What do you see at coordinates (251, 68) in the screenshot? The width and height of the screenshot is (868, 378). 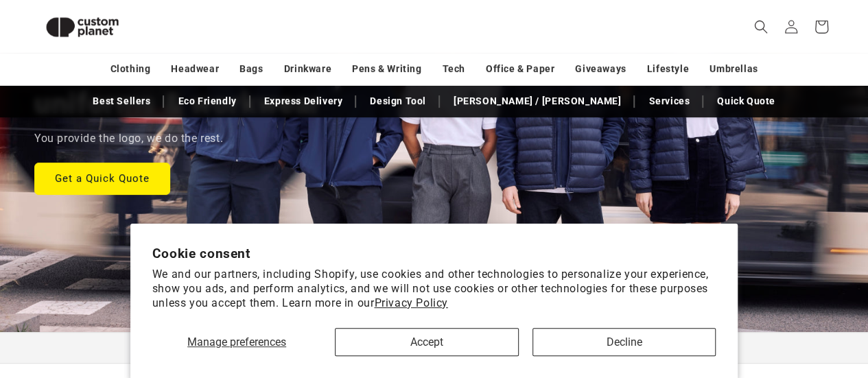 I see `a: Bags` at bounding box center [251, 68].